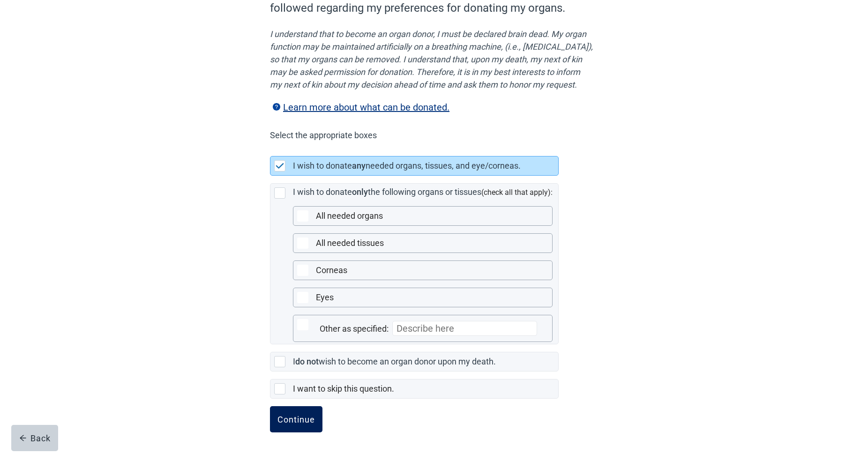 Image resolution: width=868 pixels, height=453 pixels. I want to click on label: needed organs, tissues, and eye/corneas., so click(443, 166).